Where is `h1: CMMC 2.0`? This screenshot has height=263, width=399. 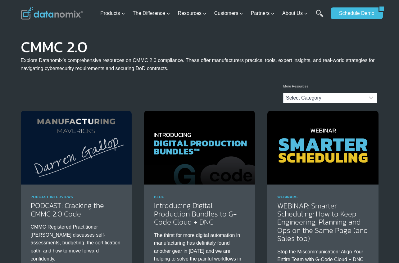
h1: CMMC 2.0 is located at coordinates (200, 47).